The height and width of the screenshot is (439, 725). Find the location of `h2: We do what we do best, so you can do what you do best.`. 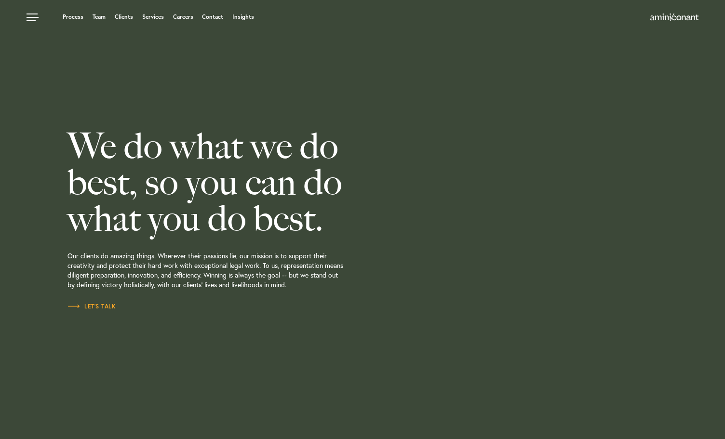

h2: We do what we do best, so you can do what you do best. is located at coordinates (241, 182).